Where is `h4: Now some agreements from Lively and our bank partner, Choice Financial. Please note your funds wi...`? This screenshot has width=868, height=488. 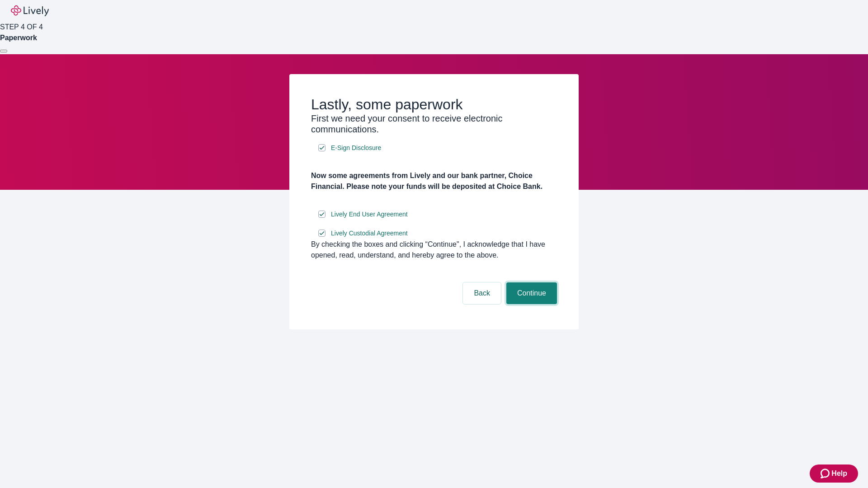 h4: Now some agreements from Lively and our bank partner, Choice Financial. Please note your funds wi... is located at coordinates (434, 181).